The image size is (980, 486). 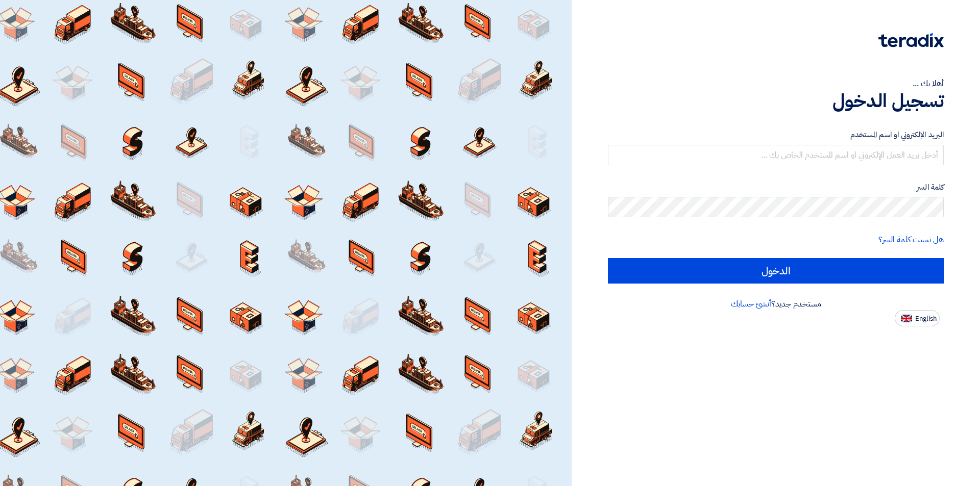 What do you see at coordinates (776, 101) in the screenshot?
I see `h1: تسجيل الدخول` at bounding box center [776, 101].